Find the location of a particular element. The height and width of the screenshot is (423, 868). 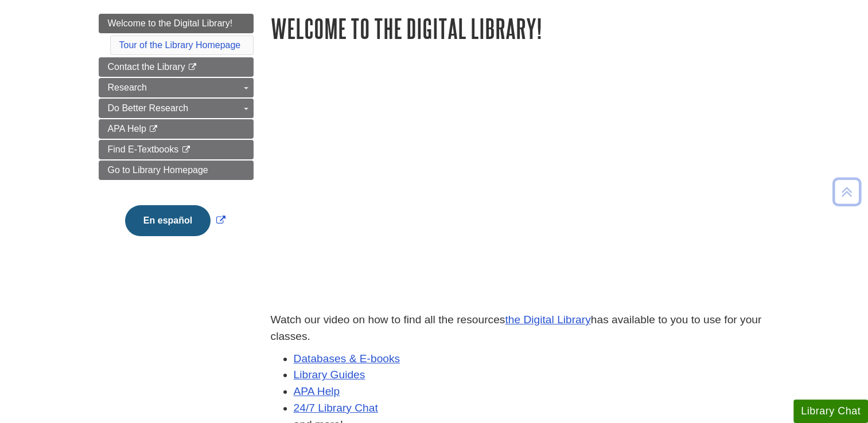

button: En español is located at coordinates (168, 221).